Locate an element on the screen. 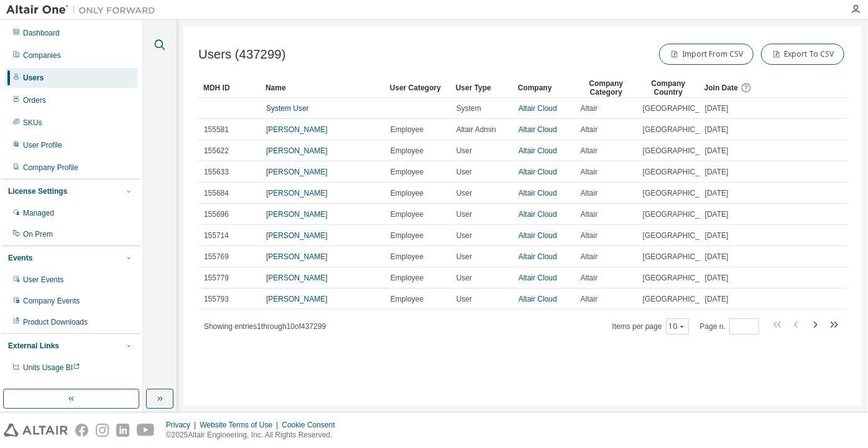  div: Cookie Consent is located at coordinates (312, 425).